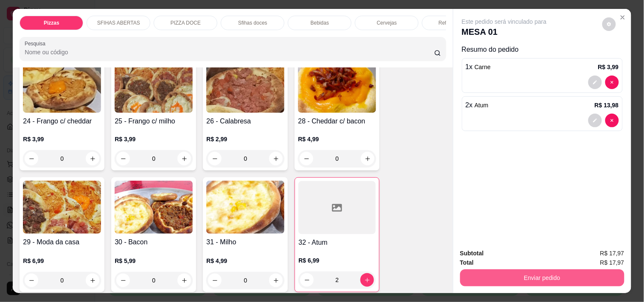 This screenshot has width=644, height=302. I want to click on p: PIZZA DOCE, so click(186, 23).